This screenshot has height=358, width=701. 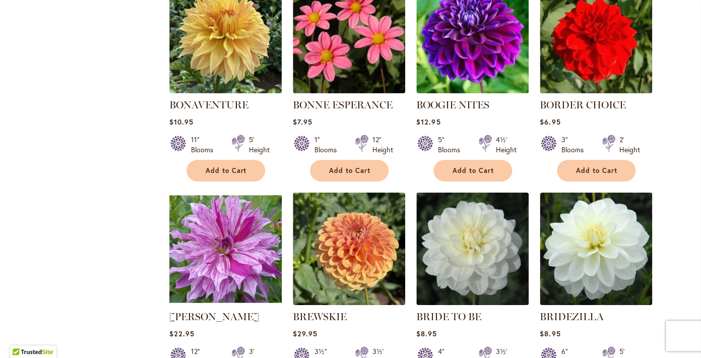 What do you see at coordinates (209, 105) in the screenshot?
I see `a: BONAVENTURE` at bounding box center [209, 105].